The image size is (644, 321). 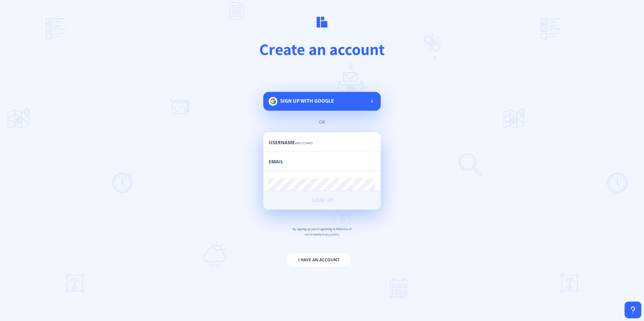 What do you see at coordinates (322, 49) in the screenshot?
I see `h1: Create an account` at bounding box center [322, 49].